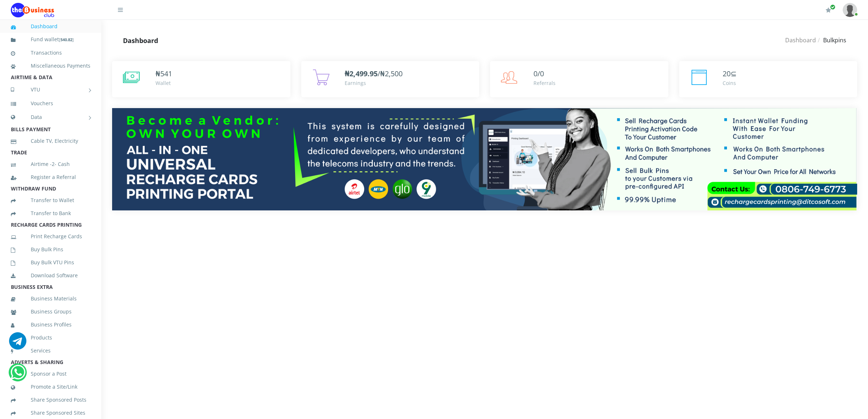 This screenshot has height=419, width=868. Describe the element at coordinates (166, 74) in the screenshot. I see `span: 541` at that location.